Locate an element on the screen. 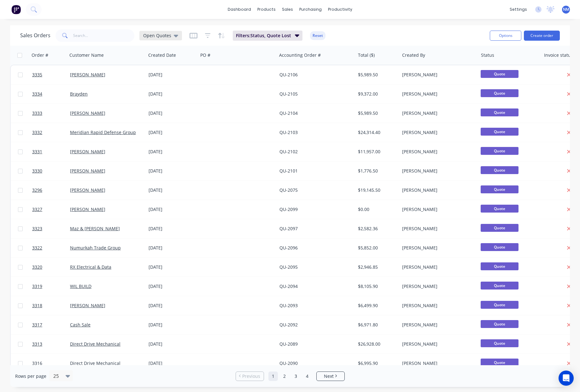  a: 3319 is located at coordinates (51, 286).